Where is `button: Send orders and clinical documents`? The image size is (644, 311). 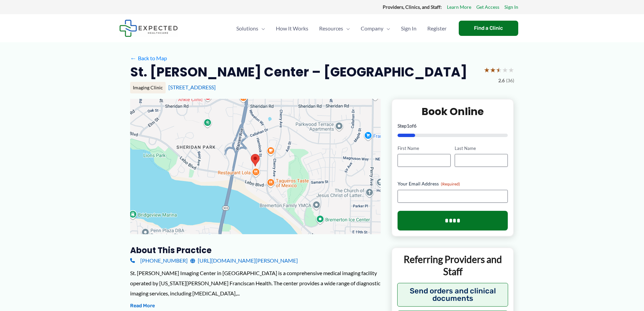
button: Send orders and clinical documents is located at coordinates (453, 294).